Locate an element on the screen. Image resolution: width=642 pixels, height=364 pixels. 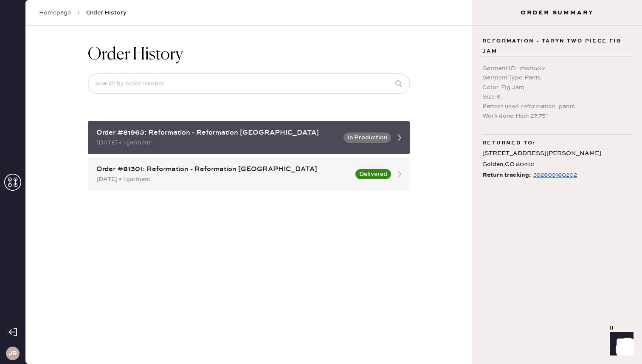
div: https://www.fedex.com/apps/fedextrack/?tracknumbers=392809160202&cntry_code=US is located at coordinates (555, 175).